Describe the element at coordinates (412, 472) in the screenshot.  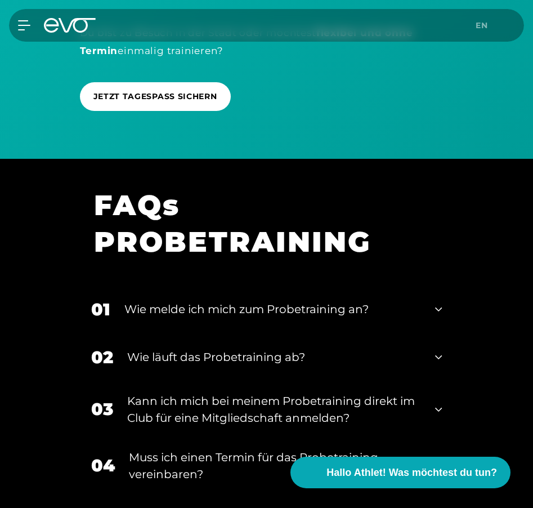
I see `span: Hallo Athlet! Was möchtest du tun?` at that location.